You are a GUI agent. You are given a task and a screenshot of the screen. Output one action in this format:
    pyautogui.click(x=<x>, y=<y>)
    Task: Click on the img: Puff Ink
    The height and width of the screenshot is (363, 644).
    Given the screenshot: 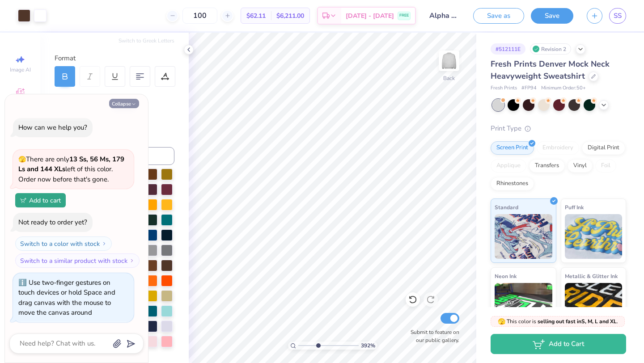 What is the action you would take?
    pyautogui.click(x=594, y=237)
    